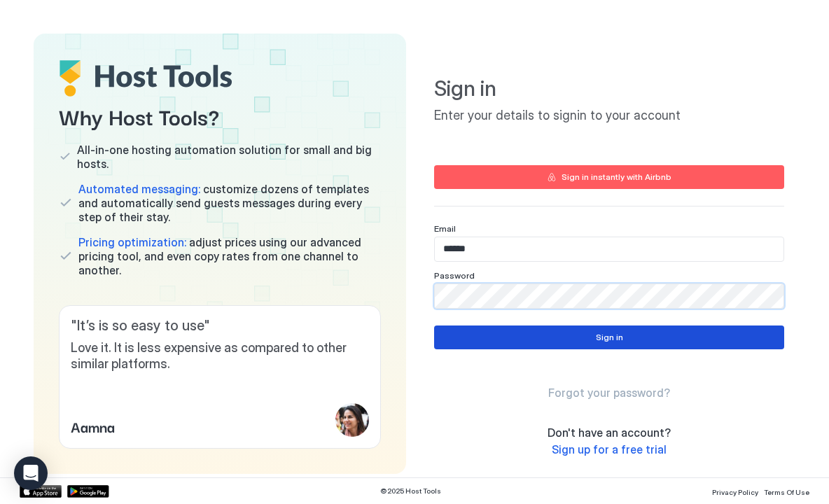  What do you see at coordinates (92, 426) in the screenshot?
I see `span: Aamna` at bounding box center [92, 426].